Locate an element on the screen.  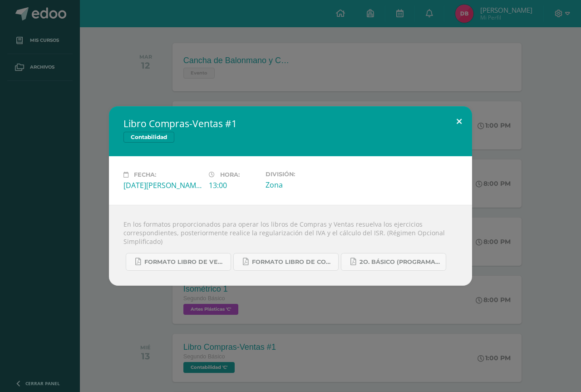
a: 2o. Básico (Programación).pdf is located at coordinates (394, 262).